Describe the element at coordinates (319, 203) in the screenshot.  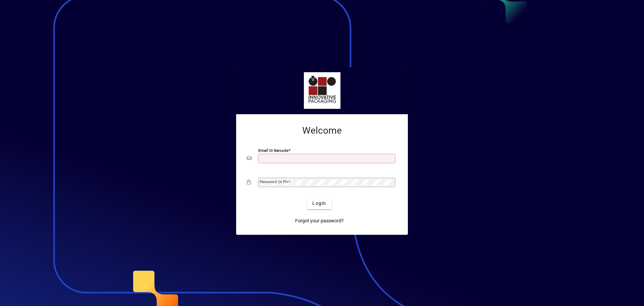
I see `span: Login` at that location.